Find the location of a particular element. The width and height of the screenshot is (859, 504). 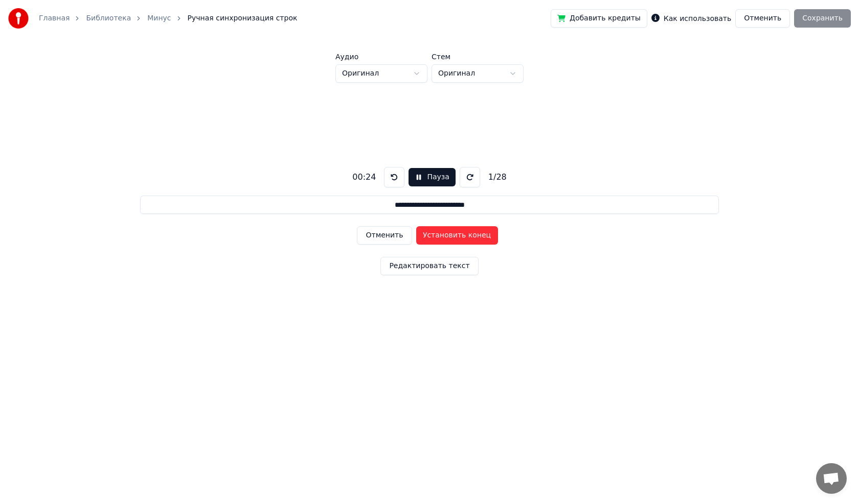

label: Как использовать is located at coordinates (697, 19).